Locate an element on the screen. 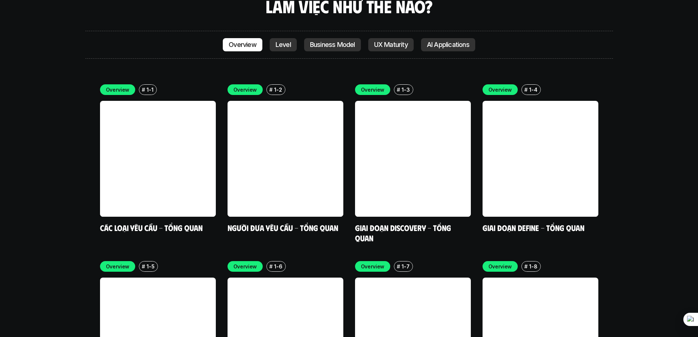 The height and width of the screenshot is (337, 698). a: Người đưa yêu cầu - Tổng quan is located at coordinates (283, 227).